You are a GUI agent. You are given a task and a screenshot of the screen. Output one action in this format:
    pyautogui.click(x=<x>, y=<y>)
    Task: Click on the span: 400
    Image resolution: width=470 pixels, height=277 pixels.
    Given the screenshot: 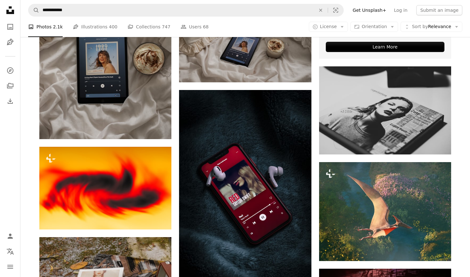 What is the action you would take?
    pyautogui.click(x=113, y=27)
    